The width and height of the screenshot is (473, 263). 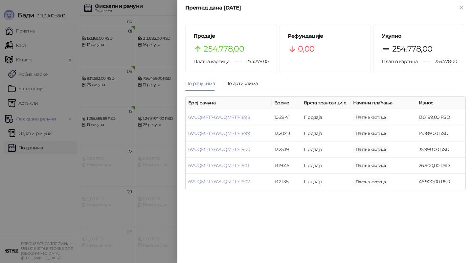 What do you see at coordinates (370, 117) in the screenshot?
I see `span: 130.199,00` at bounding box center [370, 117].